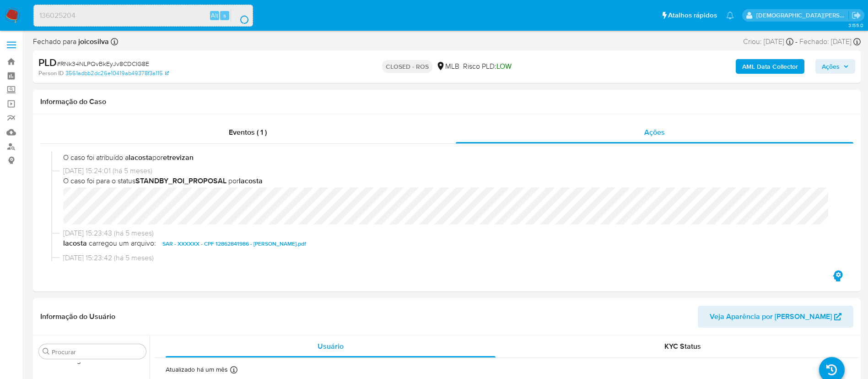 The width and height of the screenshot is (868, 379). I want to click on span: Usuário, so click(331, 345).